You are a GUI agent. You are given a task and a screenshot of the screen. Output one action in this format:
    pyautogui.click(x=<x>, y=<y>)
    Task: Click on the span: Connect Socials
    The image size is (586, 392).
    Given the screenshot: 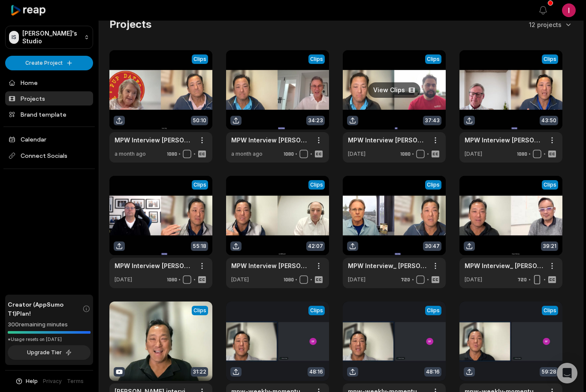 What is the action you would take?
    pyautogui.click(x=49, y=156)
    